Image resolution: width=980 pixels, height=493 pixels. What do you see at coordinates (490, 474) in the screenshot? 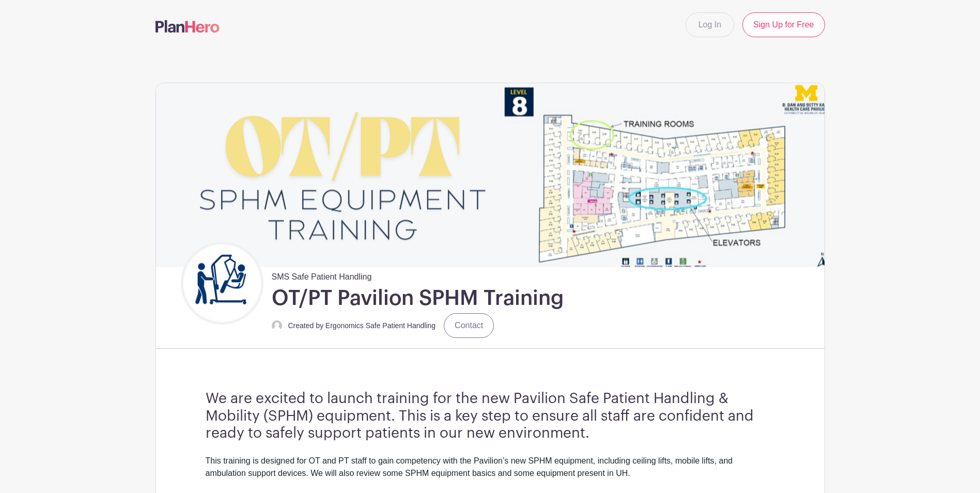
I see `div: This training is designed for OT and PT staff to gain competency with the Pavilion’s new SPHM equ...` at bounding box center [490, 474].